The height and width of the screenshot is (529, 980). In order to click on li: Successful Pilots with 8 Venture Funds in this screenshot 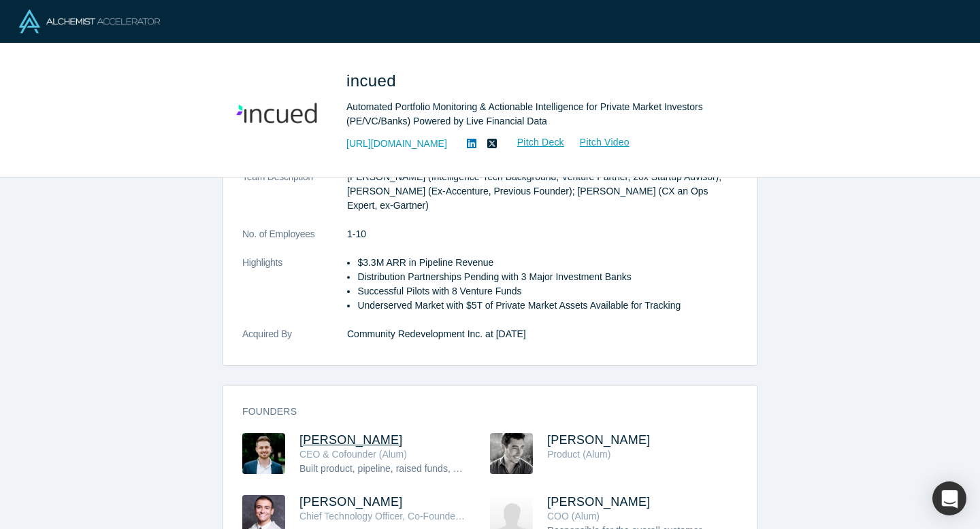, I will do `click(547, 291)`.